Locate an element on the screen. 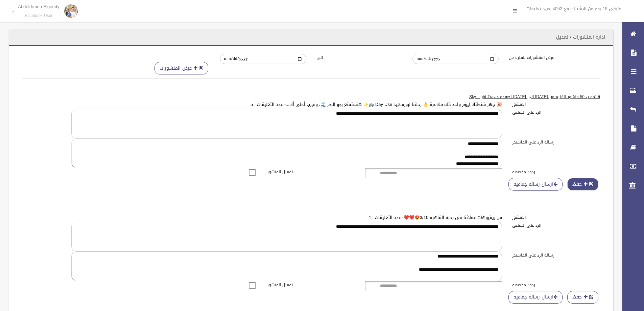  label: عرض المنشورات للفتره من is located at coordinates (552, 58).